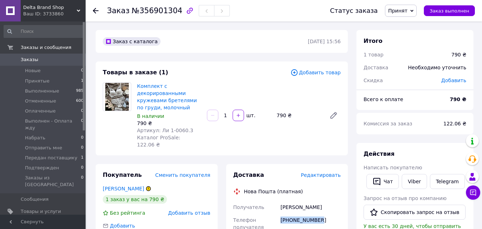  Describe the element at coordinates (35, 138) in the screenshot. I see `span: Набрать` at that location.